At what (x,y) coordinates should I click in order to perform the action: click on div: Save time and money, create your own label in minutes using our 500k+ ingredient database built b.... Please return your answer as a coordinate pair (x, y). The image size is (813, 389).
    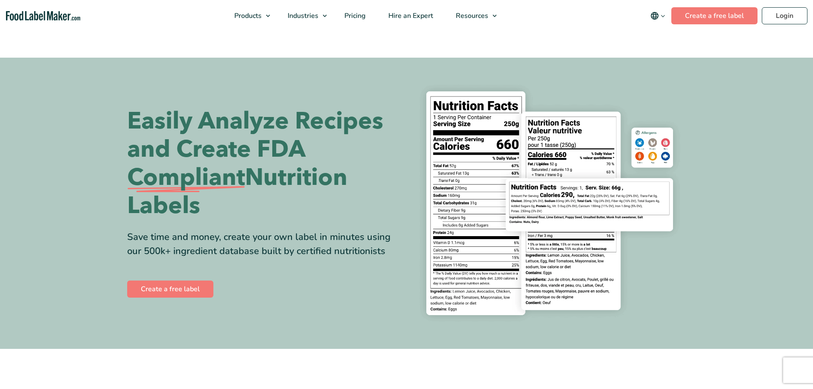
    Looking at the image, I should click on (264, 244).